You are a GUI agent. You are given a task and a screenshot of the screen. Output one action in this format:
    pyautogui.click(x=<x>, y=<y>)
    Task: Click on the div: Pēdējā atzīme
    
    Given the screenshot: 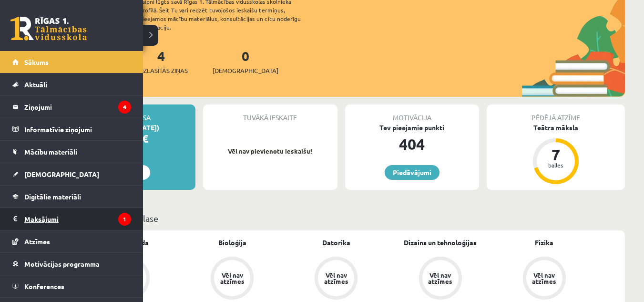 What is the action you would take?
    pyautogui.click(x=556, y=114)
    